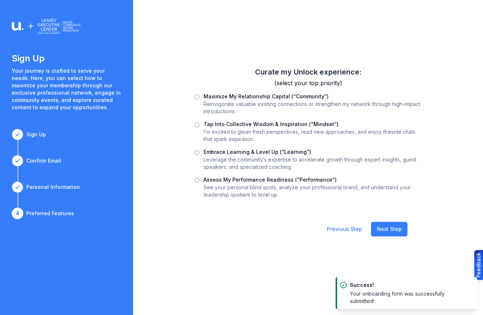  I want to click on p: Reinvigorate valuable existing connections or strengthen my network through high-impact introduct..., so click(313, 108).